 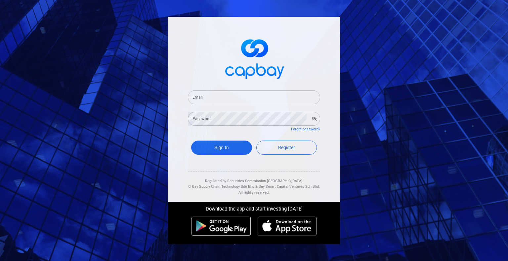 What do you see at coordinates (287, 226) in the screenshot?
I see `img: ios` at bounding box center [287, 226].